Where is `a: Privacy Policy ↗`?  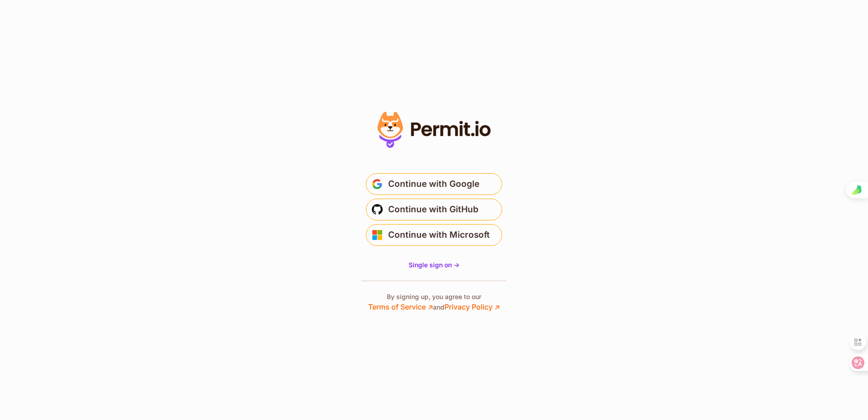
a: Privacy Policy ↗ is located at coordinates (472, 307).